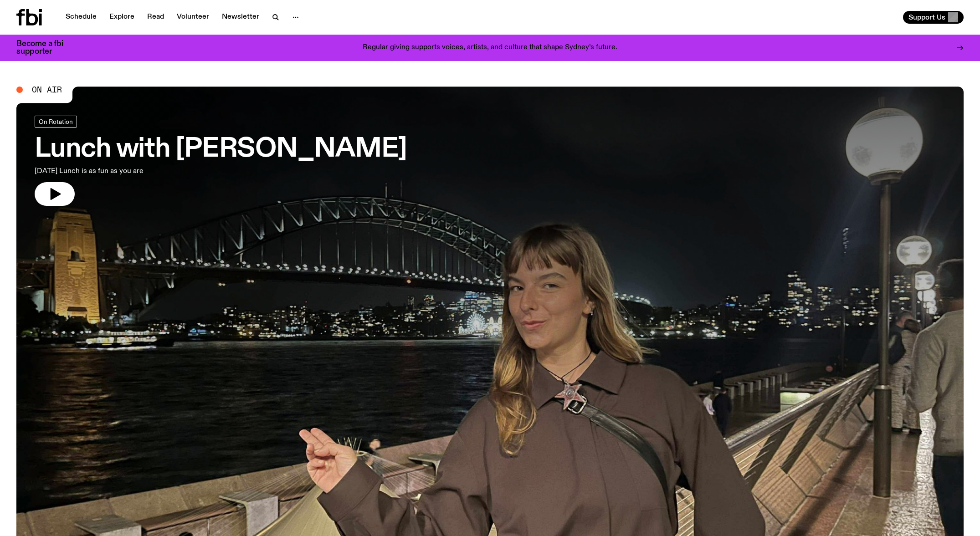 The height and width of the screenshot is (536, 980). I want to click on h3: Become a fbi supporter, so click(45, 48).